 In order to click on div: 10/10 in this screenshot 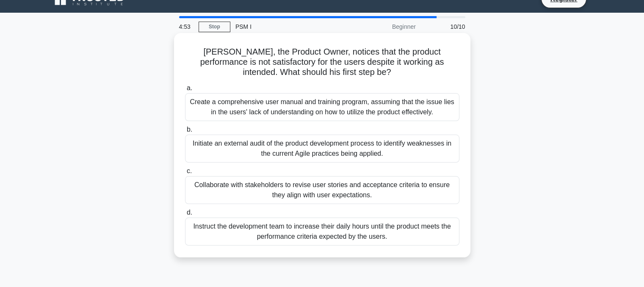, I will do `click(445, 26)`.